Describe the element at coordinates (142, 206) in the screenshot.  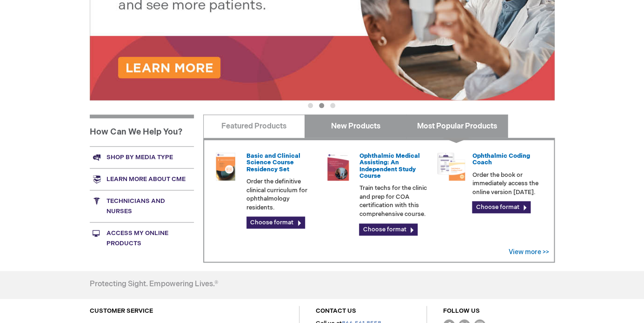
I see `a: Technicians and nurses` at that location.